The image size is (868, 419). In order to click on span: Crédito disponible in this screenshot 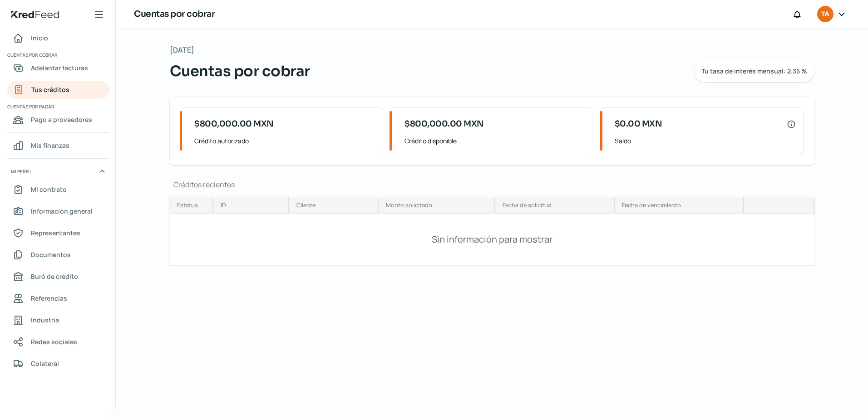, I will do `click(495, 140)`.